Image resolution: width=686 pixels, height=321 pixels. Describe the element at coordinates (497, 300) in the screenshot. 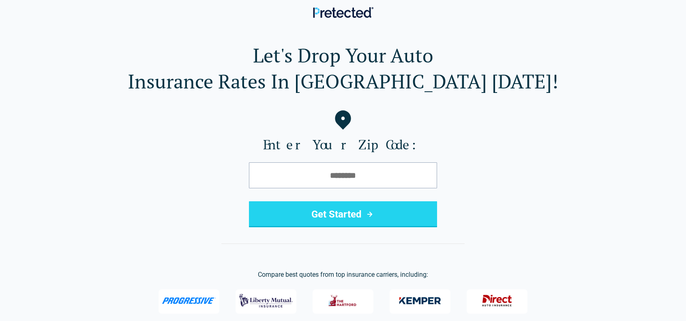

I see `img: Direct General` at that location.